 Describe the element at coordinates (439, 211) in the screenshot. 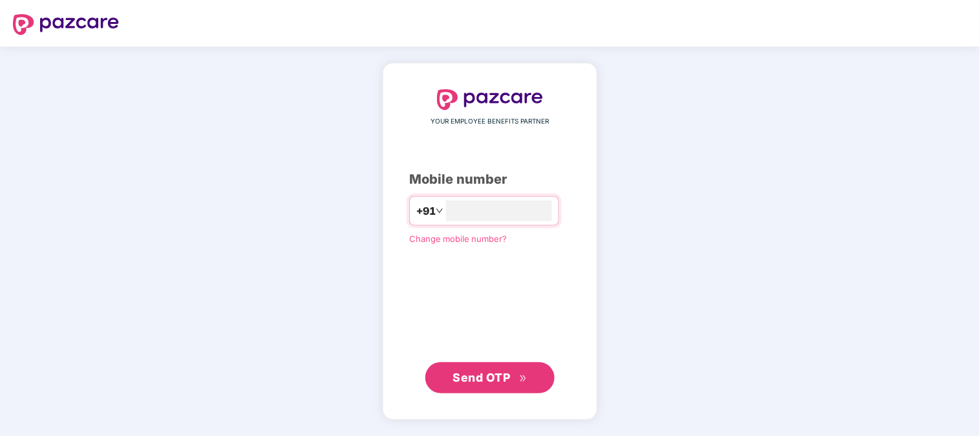

I see `span: down` at that location.